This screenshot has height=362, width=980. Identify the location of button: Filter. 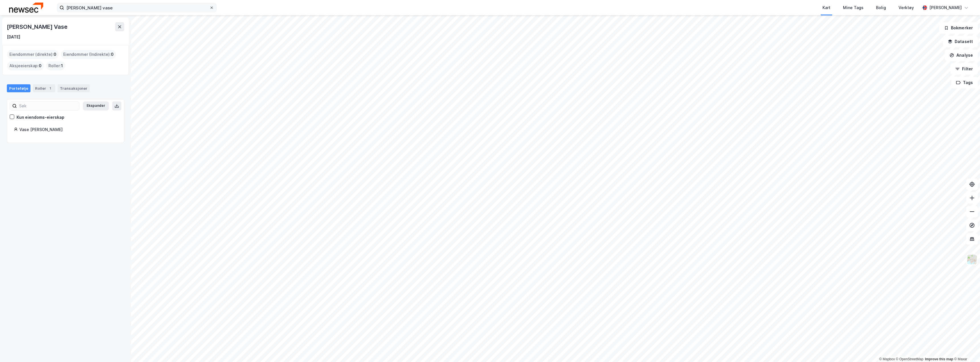
(965, 69).